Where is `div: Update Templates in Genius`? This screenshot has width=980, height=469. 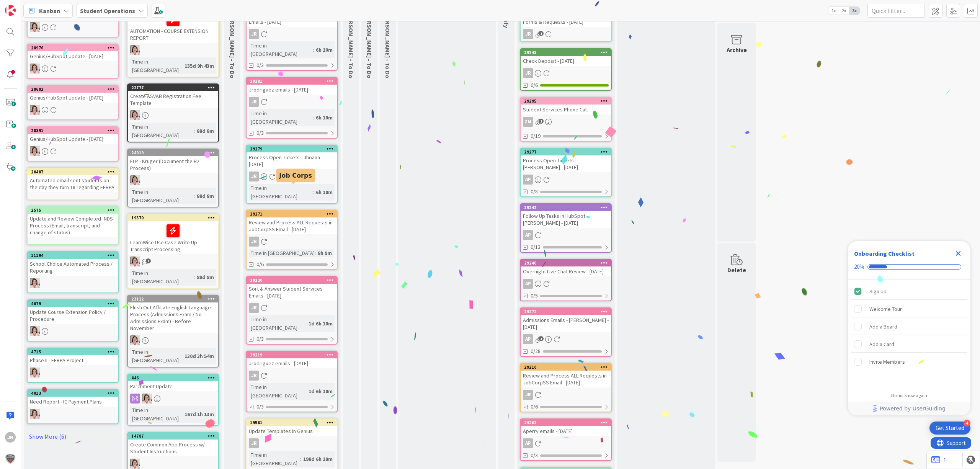
div: Update Templates in Genius is located at coordinates (292, 431).